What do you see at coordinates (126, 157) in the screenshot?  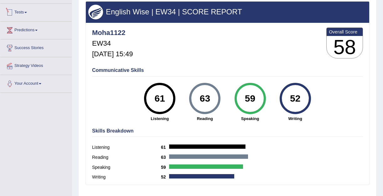 I see `label: Reading` at bounding box center [126, 157].